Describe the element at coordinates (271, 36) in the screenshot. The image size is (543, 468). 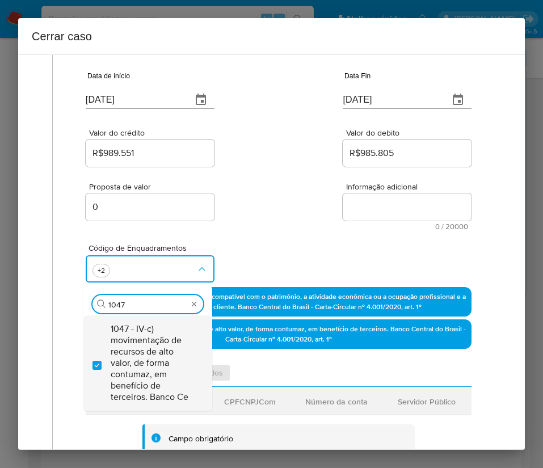
I see `h2: Cerrar caso` at that location.